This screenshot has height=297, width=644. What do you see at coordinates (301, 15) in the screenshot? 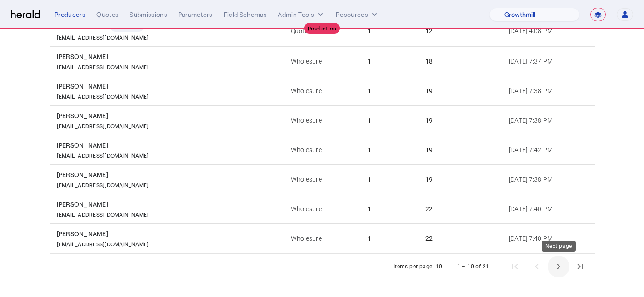
I see `button: internal dropdown menu` at bounding box center [301, 15].